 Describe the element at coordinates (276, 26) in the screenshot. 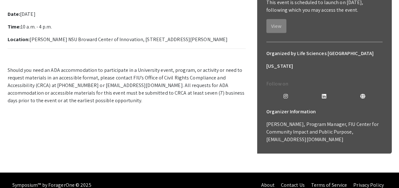

I see `button: View` at that location.